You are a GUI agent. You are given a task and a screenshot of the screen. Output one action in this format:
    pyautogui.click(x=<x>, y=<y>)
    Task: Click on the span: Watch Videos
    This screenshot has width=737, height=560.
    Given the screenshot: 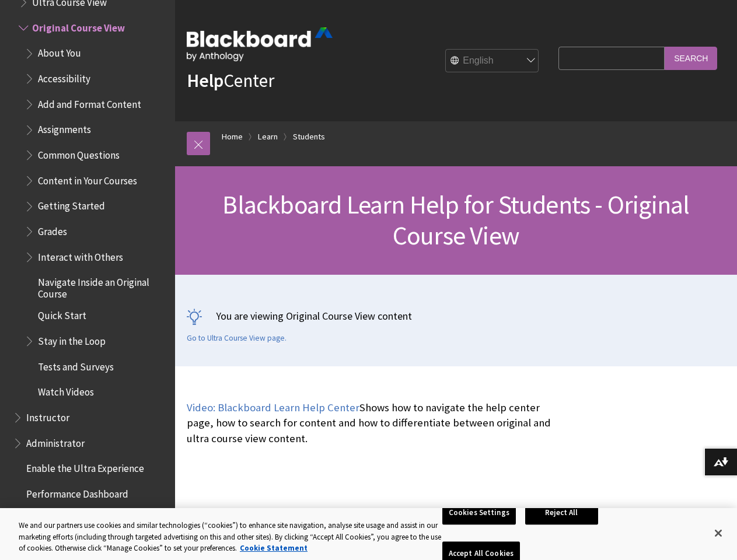 What is the action you would take?
    pyautogui.click(x=66, y=390)
    